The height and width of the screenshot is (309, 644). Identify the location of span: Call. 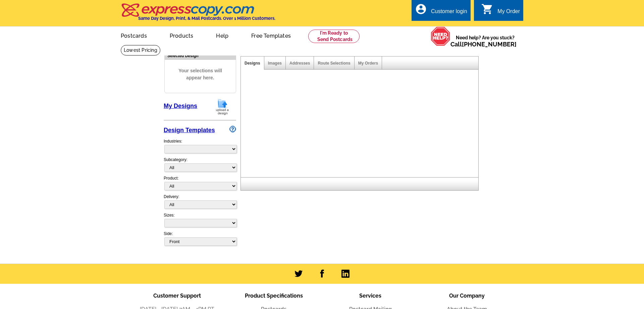
(483, 44).